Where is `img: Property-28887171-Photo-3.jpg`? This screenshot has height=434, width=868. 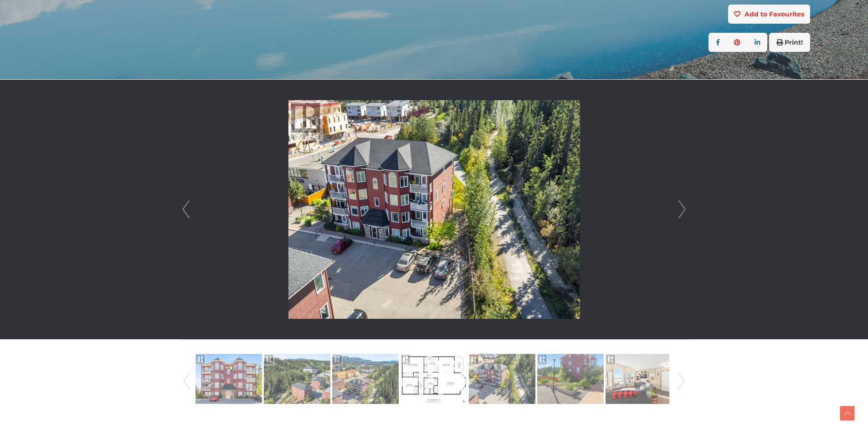 img: Property-28887171-Photo-3.jpg is located at coordinates (365, 379).